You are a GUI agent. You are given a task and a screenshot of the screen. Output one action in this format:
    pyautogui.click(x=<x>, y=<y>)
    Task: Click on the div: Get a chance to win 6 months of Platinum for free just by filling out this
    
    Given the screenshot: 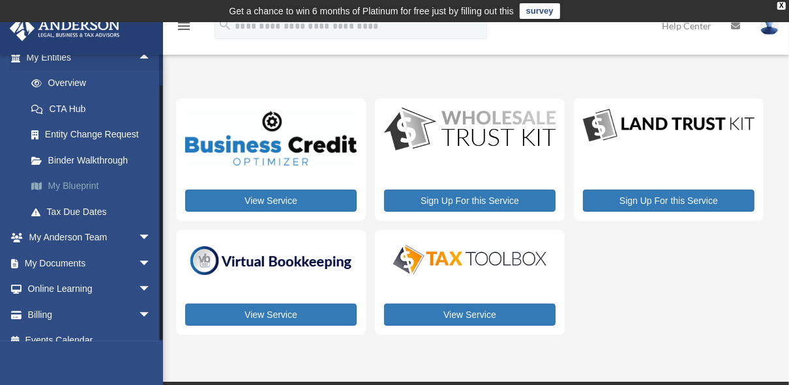 What is the action you would take?
    pyautogui.click(x=371, y=11)
    